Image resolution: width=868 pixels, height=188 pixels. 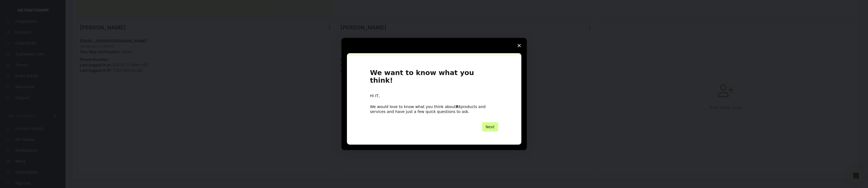 What do you see at coordinates (520, 46) in the screenshot?
I see `span: Close survey` at bounding box center [520, 46].